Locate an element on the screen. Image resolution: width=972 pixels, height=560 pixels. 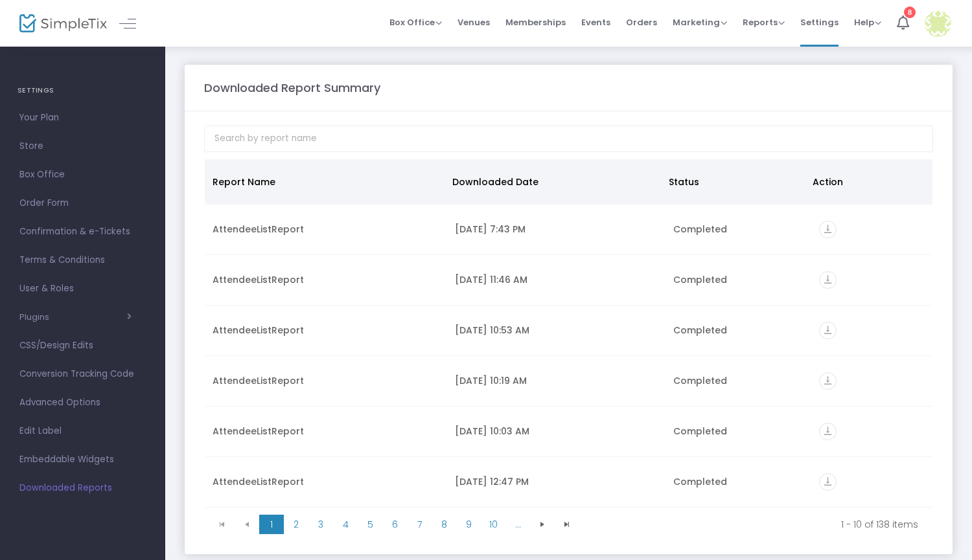
input: Search by report name is located at coordinates (568, 139).